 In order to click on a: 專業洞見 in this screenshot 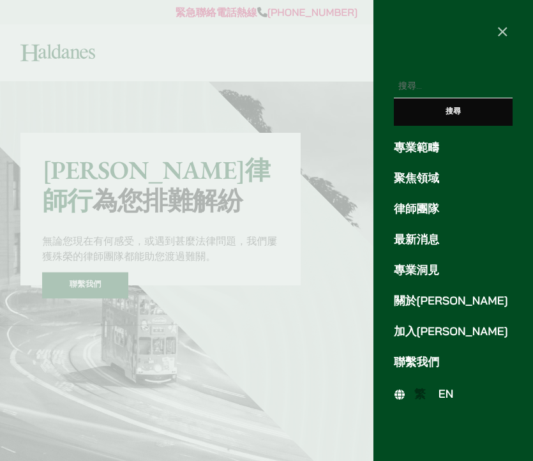, I will do `click(453, 270)`.